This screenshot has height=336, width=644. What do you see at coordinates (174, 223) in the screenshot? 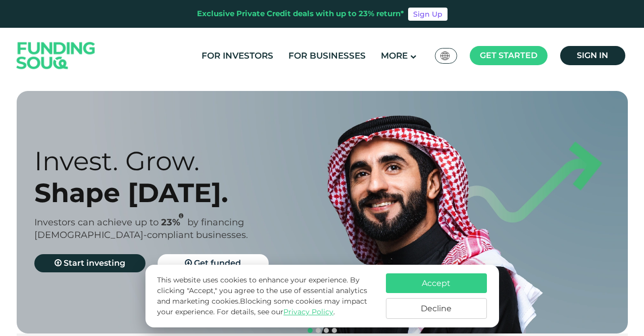
I see `span: 23%` at bounding box center [174, 223].